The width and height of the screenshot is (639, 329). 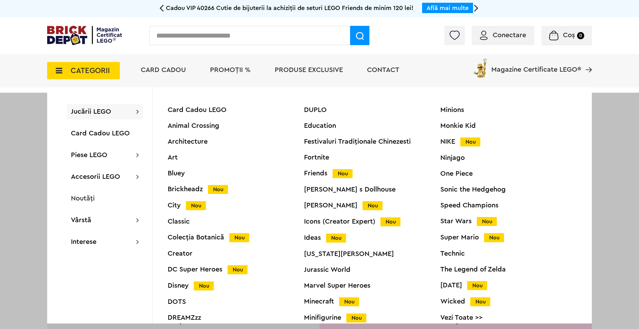 What do you see at coordinates (90, 71) in the screenshot?
I see `span: CATEGORII` at bounding box center [90, 71].